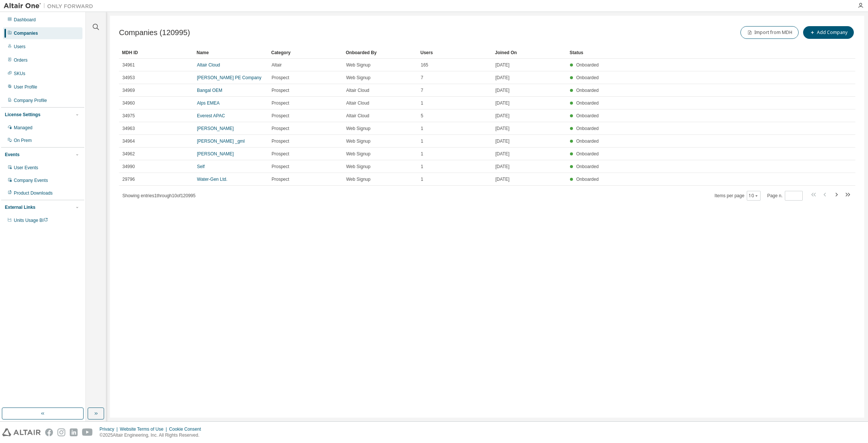 The image size is (868, 443). Describe the element at coordinates (153, 435) in the screenshot. I see `p: © 2025 Altair Engineering, Inc. All Rights Reserved.` at that location.